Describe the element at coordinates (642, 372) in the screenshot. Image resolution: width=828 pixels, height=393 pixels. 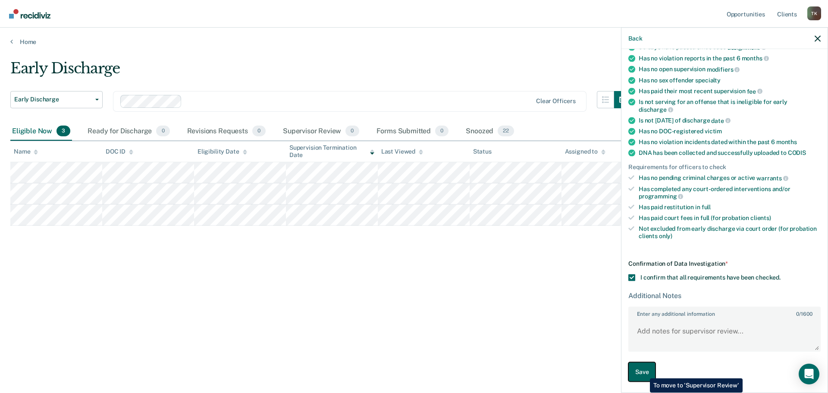
I see `button: Save` at that location.